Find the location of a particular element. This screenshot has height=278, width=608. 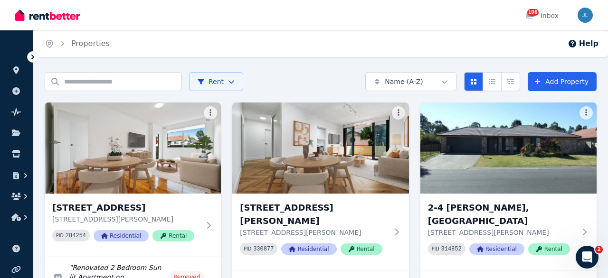

code: 284254 is located at coordinates (76, 236).